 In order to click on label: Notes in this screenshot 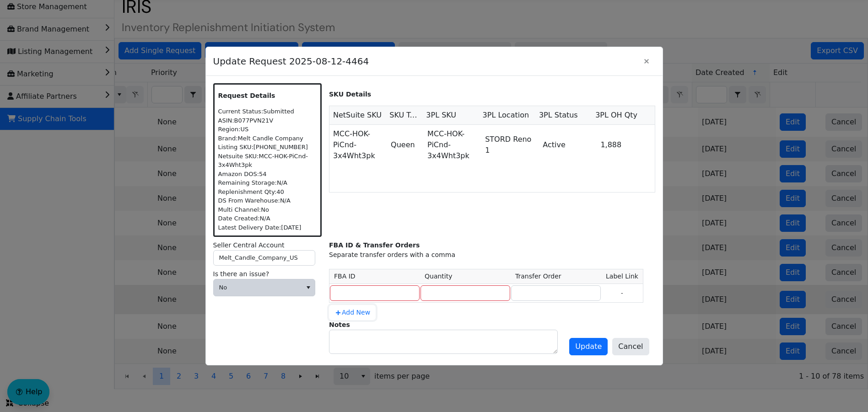, I will do `click(339, 325)`.